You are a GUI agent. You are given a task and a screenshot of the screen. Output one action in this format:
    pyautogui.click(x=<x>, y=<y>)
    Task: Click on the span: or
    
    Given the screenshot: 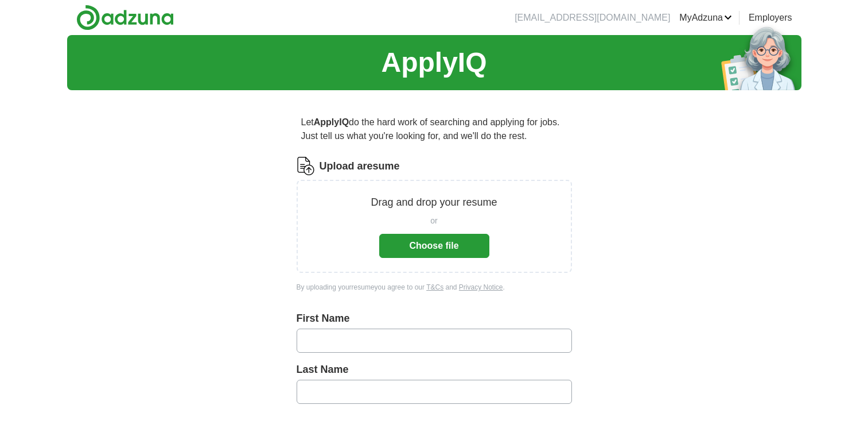 What is the action you would take?
    pyautogui.click(x=434, y=221)
    